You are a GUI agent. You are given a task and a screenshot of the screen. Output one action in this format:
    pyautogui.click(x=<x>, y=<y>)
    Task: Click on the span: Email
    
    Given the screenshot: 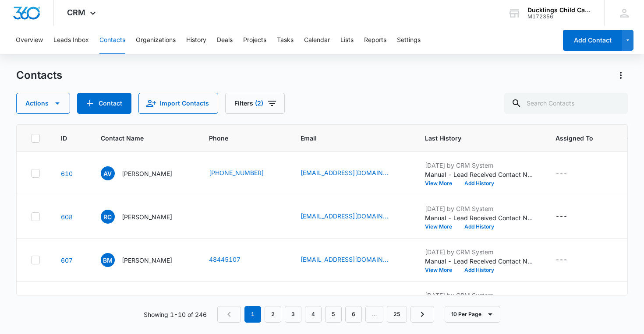 What is the action you would take?
    pyautogui.click(x=346, y=138)
    